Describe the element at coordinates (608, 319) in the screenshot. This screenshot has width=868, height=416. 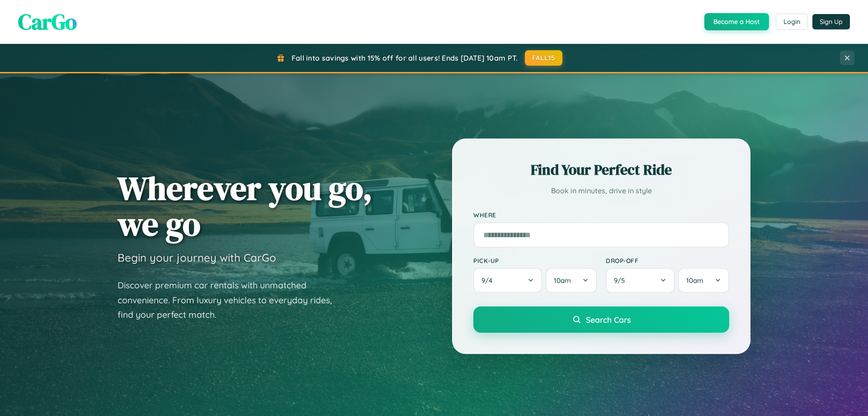
I see `span: Search Cars` at that location.